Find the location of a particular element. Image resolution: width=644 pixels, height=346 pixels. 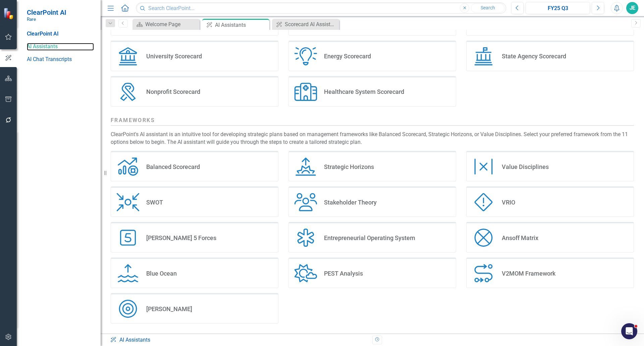

button: FY25 Q3 is located at coordinates (558, 8).